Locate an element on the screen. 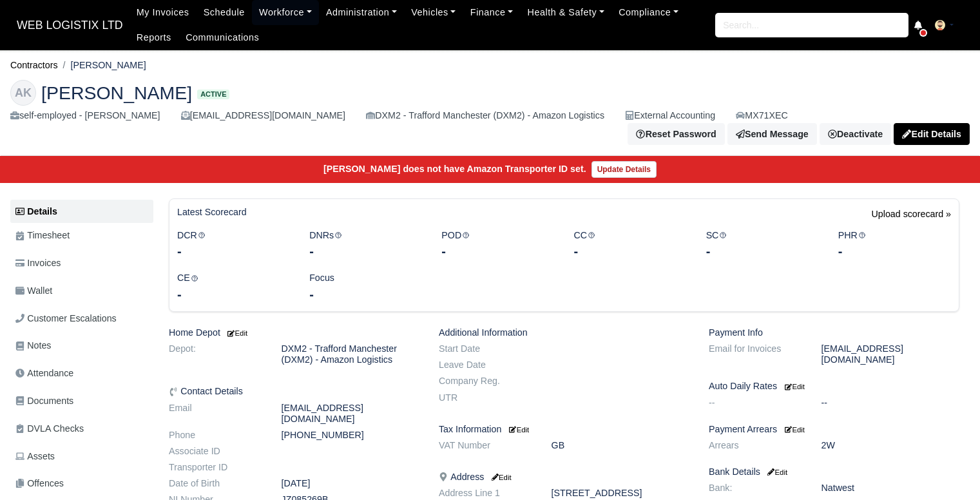 The width and height of the screenshot is (980, 500). span: Notes is located at coordinates (33, 345).